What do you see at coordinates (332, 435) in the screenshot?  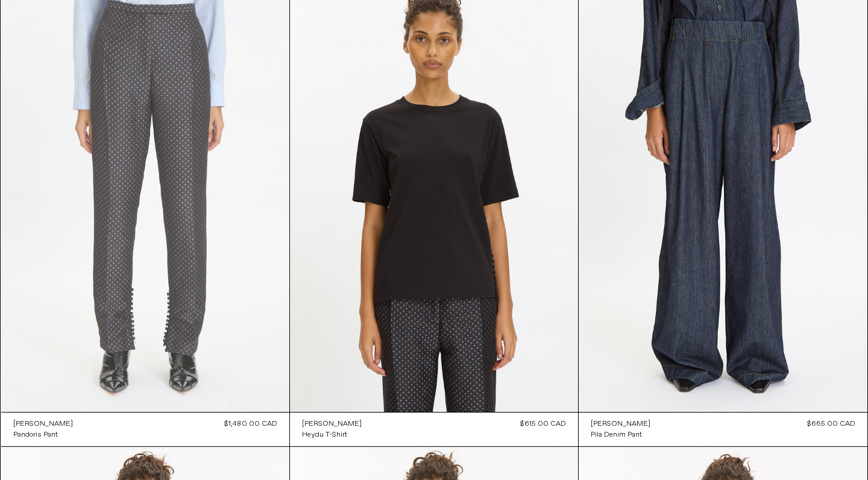 I see `a: Heydu T-Shirt` at bounding box center [332, 435].